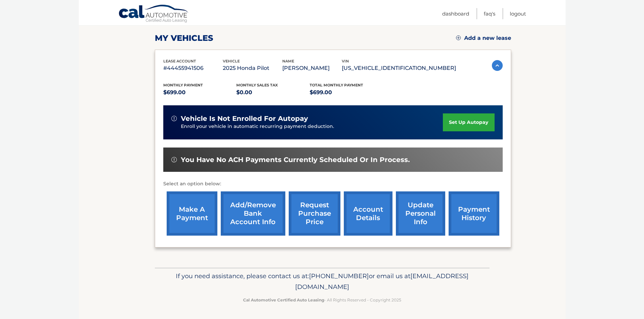  What do you see at coordinates (483, 38) in the screenshot?
I see `a: Add a new lease` at bounding box center [483, 38].